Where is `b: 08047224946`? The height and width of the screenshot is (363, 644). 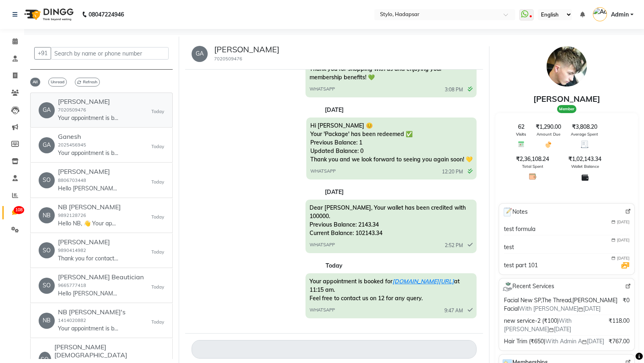 b: 08047224946 is located at coordinates (107, 15).